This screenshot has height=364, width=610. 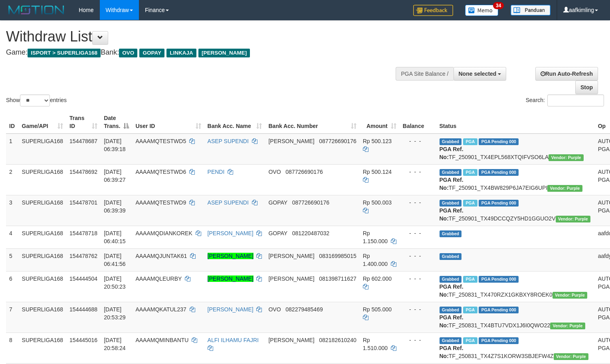 I want to click on th: Amount: activate to sort column ascending, so click(x=380, y=122).